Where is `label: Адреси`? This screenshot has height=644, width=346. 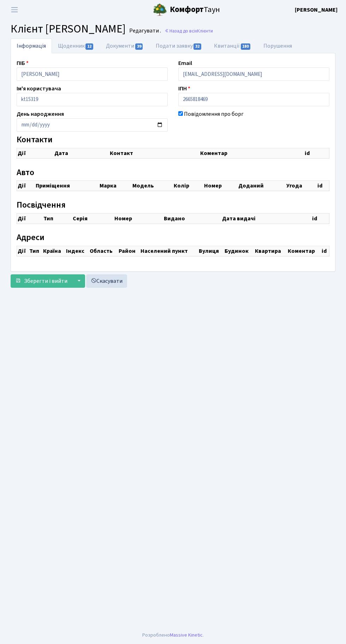
label: Адреси is located at coordinates (31, 238).